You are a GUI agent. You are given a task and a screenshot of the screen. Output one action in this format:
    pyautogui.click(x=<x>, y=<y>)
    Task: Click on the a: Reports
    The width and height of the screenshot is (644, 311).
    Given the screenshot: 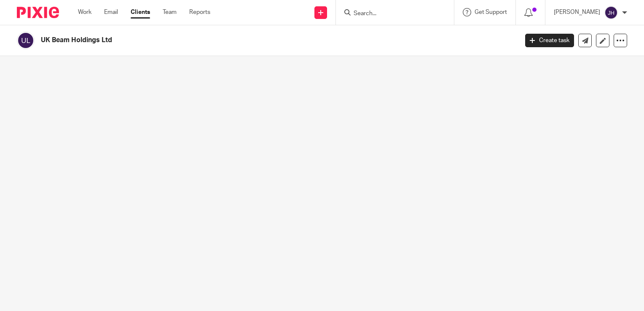 What is the action you would take?
    pyautogui.click(x=200, y=13)
    